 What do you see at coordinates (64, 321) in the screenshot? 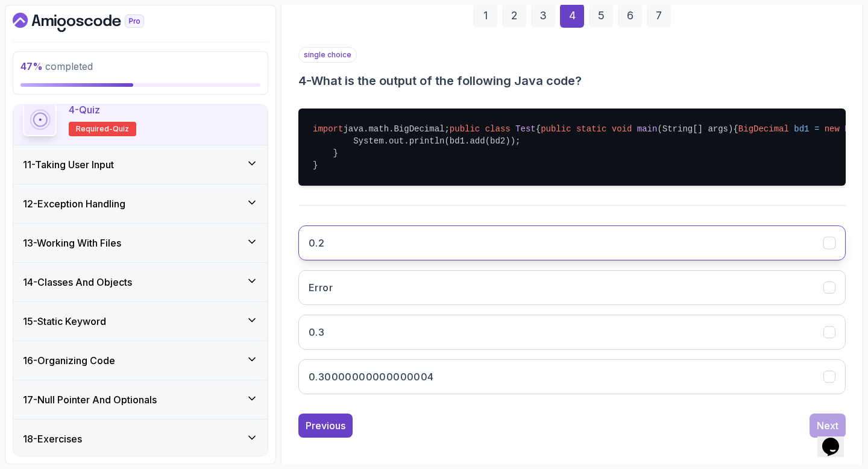
I see `h3: 15 - Static Keyword` at bounding box center [64, 321].